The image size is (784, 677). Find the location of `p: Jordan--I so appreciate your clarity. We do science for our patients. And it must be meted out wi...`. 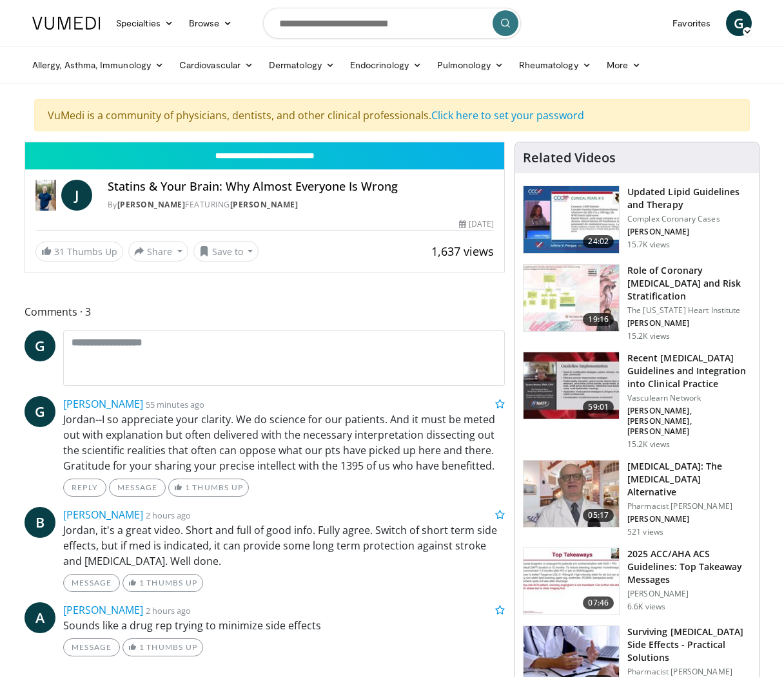

p: Jordan--I so appreciate your clarity. We do science for our patients. And it must be meted out wi... is located at coordinates (283, 442).